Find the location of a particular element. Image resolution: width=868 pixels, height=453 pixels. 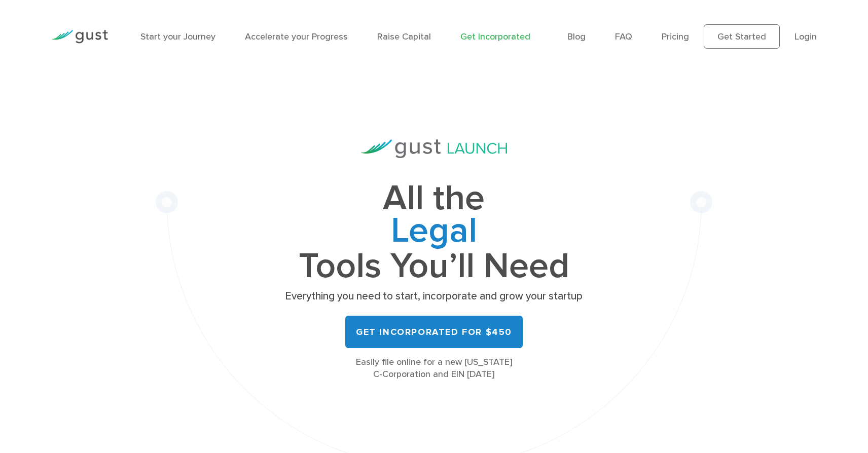

span: Legal is located at coordinates (434, 233).